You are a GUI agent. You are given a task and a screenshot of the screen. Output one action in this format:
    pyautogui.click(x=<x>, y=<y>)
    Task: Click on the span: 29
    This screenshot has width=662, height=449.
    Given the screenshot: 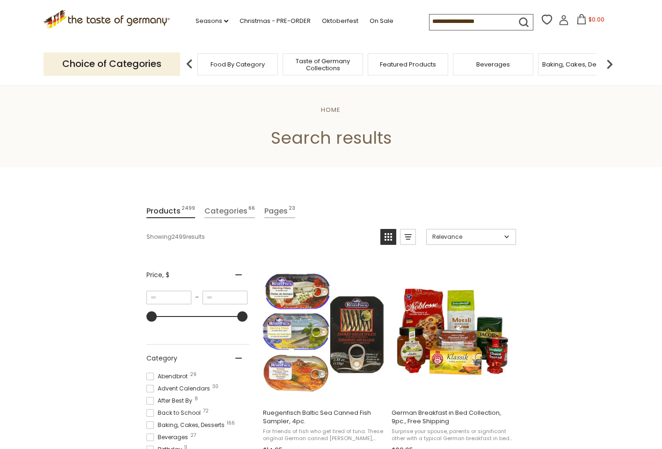 What is the action you would take?
    pyautogui.click(x=193, y=374)
    